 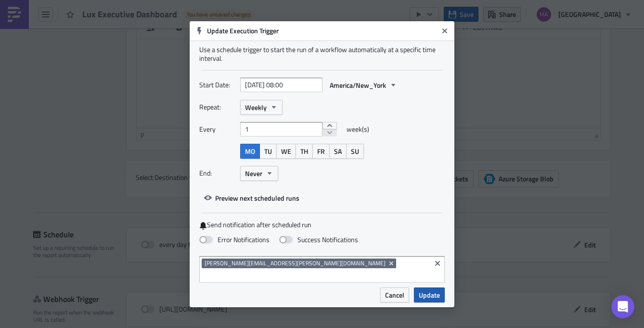 What do you see at coordinates (358, 129) in the screenshot?
I see `span: week(s)` at bounding box center [358, 129].